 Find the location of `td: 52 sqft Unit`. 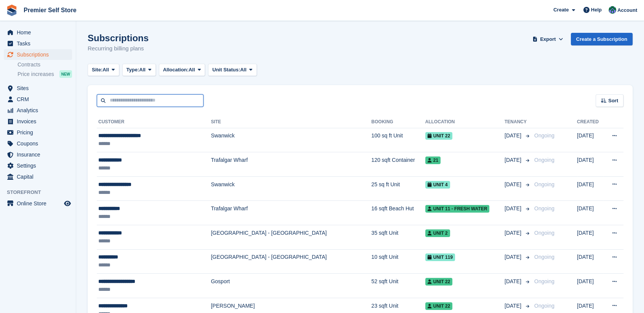

td: 52 sqft Unit is located at coordinates (398, 285).